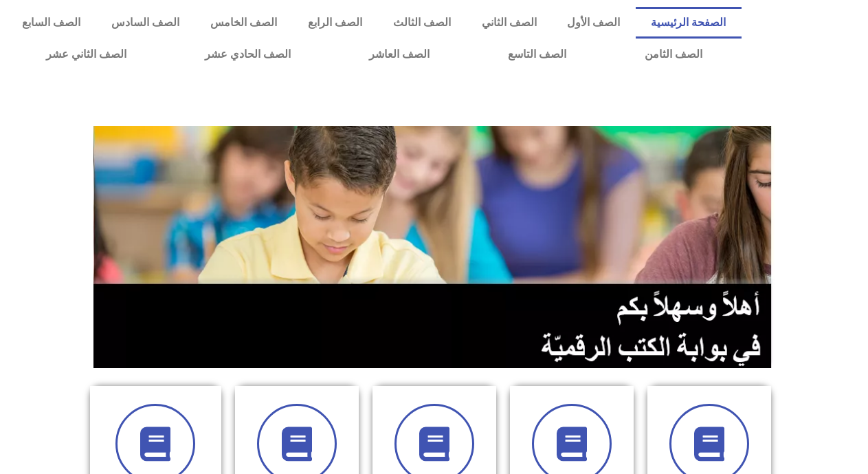 This screenshot has width=868, height=474. What do you see at coordinates (399, 54) in the screenshot?
I see `a: الصف العاشر` at bounding box center [399, 54].